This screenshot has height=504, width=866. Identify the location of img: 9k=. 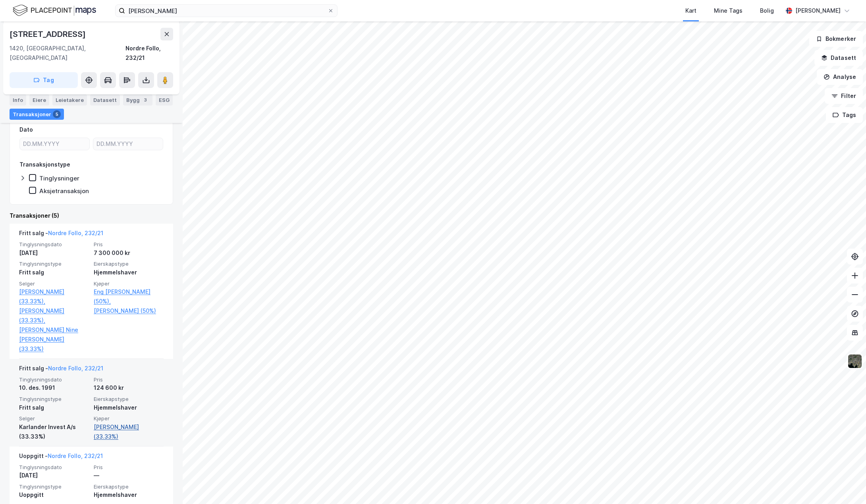
(854, 362).